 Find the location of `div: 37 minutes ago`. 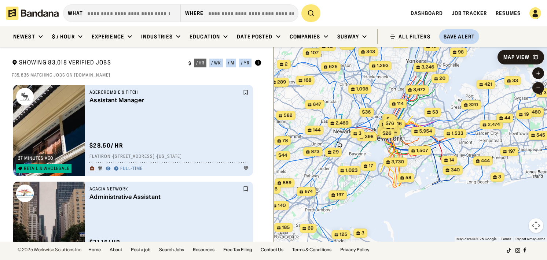

div: 37 minutes ago is located at coordinates (36, 158).